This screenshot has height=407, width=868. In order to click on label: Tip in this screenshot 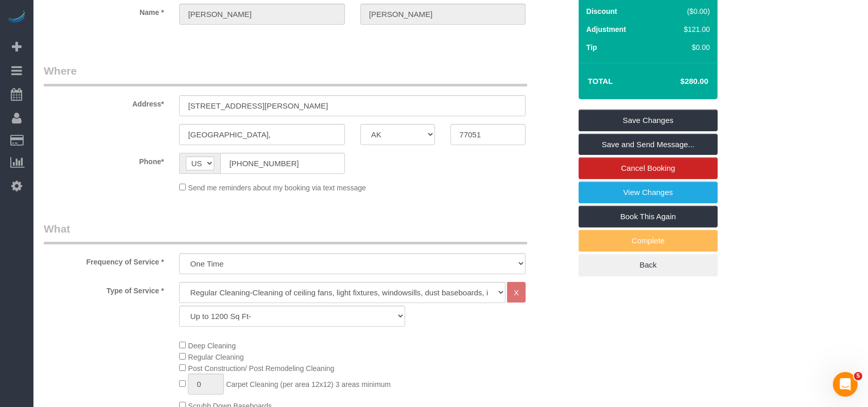, I will do `click(592, 48)`.